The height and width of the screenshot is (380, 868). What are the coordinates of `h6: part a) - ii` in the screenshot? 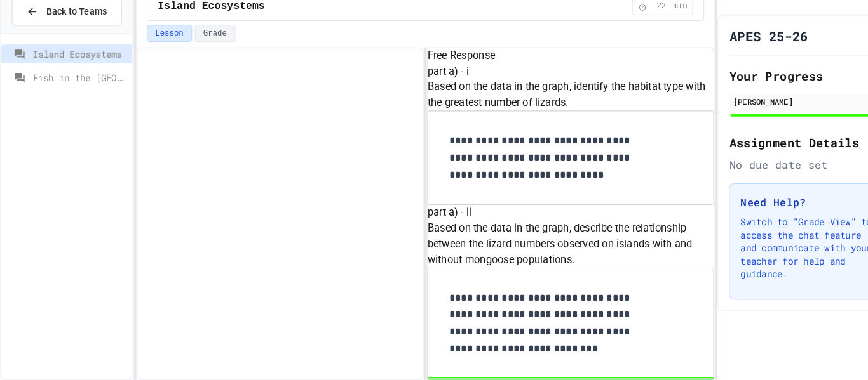 It's located at (552, 217).